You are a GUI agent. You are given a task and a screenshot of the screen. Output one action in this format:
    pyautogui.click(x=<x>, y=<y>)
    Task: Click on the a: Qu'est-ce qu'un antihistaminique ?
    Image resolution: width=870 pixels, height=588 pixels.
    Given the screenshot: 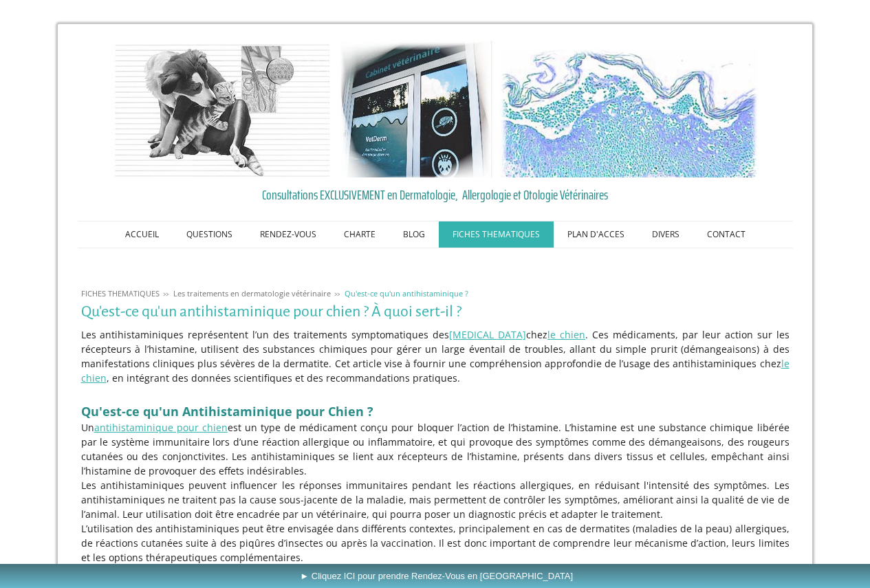 What is the action you would take?
    pyautogui.click(x=406, y=293)
    